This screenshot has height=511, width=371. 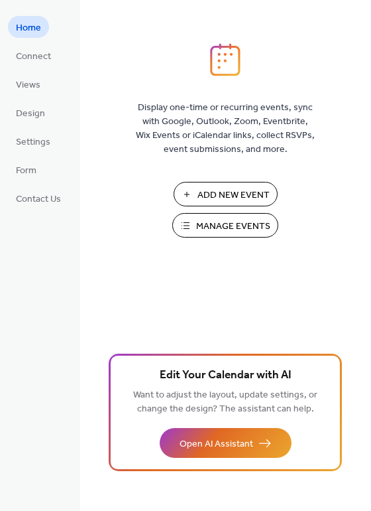 What do you see at coordinates (30, 112) in the screenshot?
I see `a: Design` at bounding box center [30, 112].